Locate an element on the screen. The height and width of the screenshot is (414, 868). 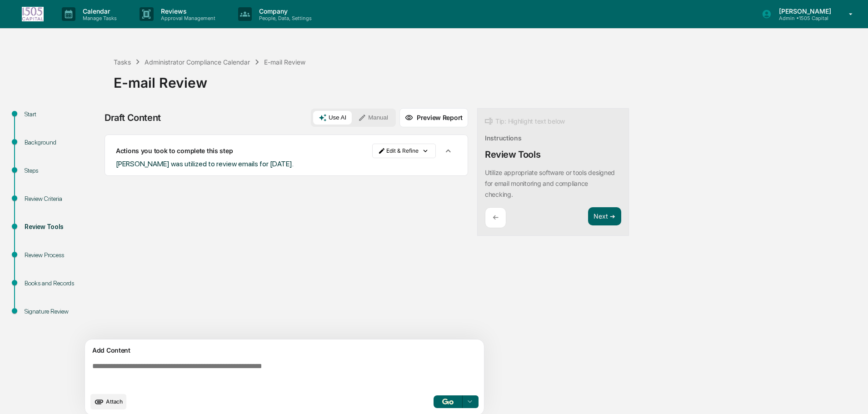
img: Go is located at coordinates (448, 401).